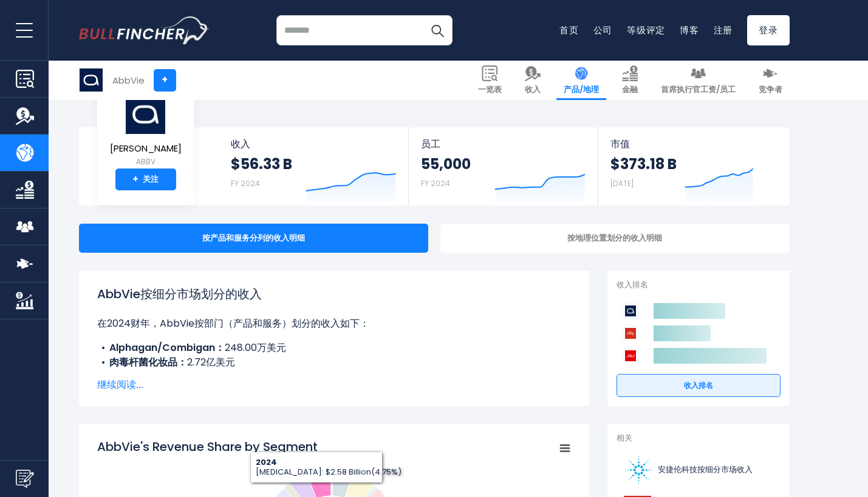  I want to click on a: 安捷伦科技按细分市场收入, so click(698, 470).